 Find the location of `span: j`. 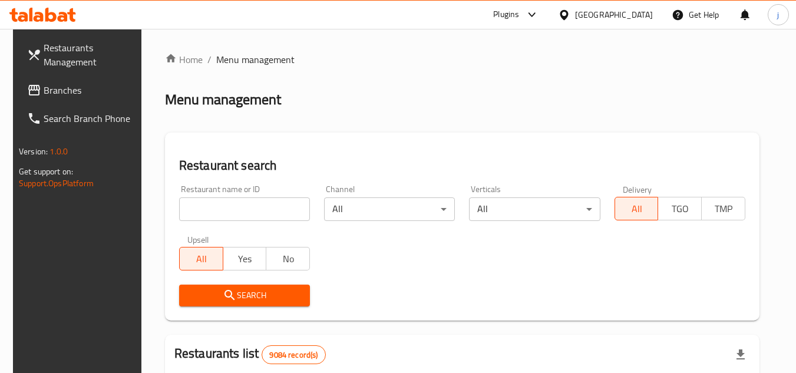

span: j is located at coordinates (778, 15).